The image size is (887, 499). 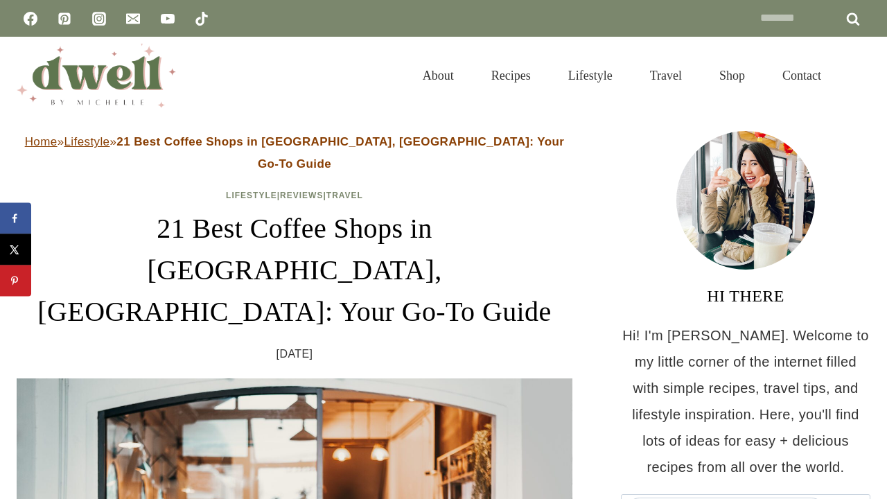 What do you see at coordinates (745, 296) in the screenshot?
I see `h3: HI THERE` at bounding box center [745, 296].